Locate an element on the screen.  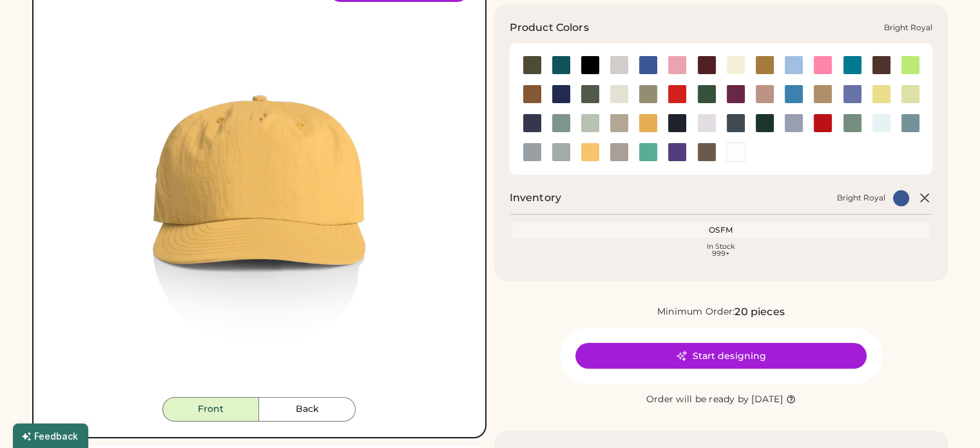
div: 20 pieces is located at coordinates (759, 312).